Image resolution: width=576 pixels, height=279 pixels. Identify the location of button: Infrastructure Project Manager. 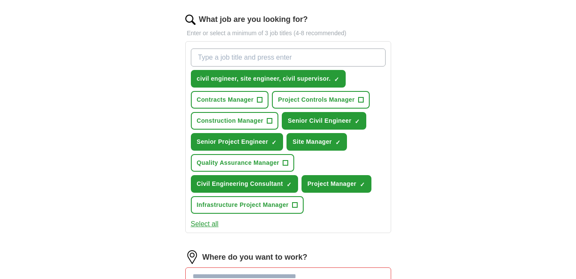
(247, 205).